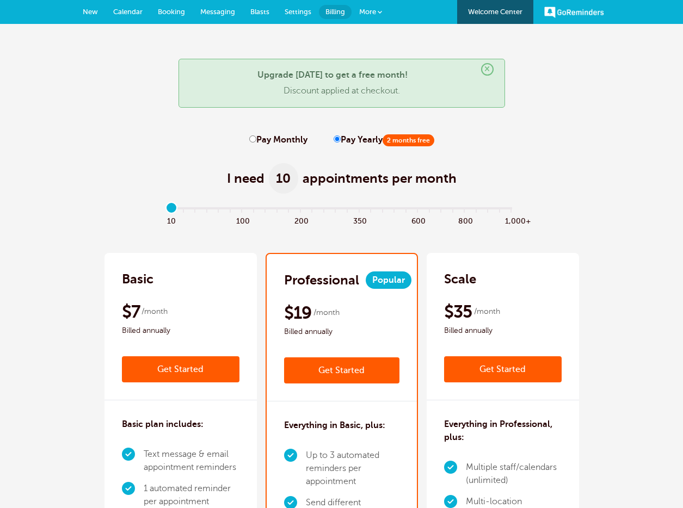 The height and width of the screenshot is (508, 683). Describe the element at coordinates (389, 280) in the screenshot. I see `span: Popular` at that location.